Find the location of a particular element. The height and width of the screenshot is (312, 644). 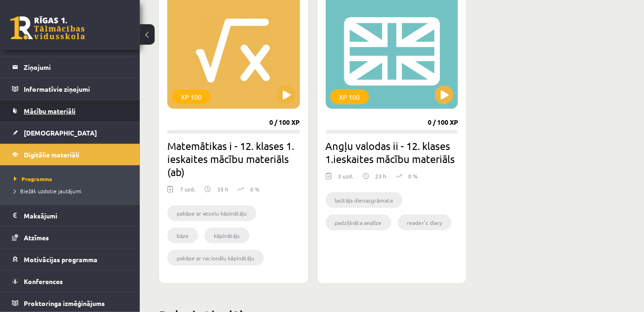

a: Rīgas 1. Tālmācības vidusskola is located at coordinates (48, 28).